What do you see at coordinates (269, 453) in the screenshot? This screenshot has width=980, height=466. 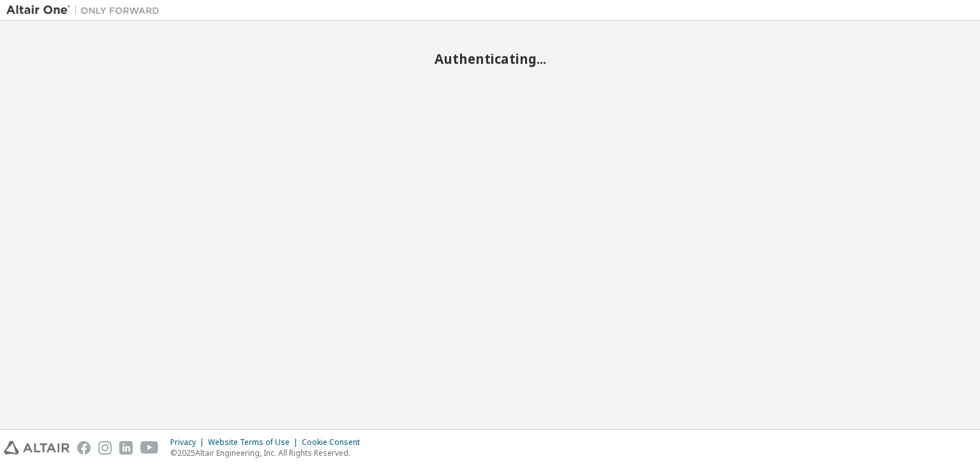 I see `p: © 2025 Altair Engineering, Inc. All Rights Reserved.` at bounding box center [269, 453].